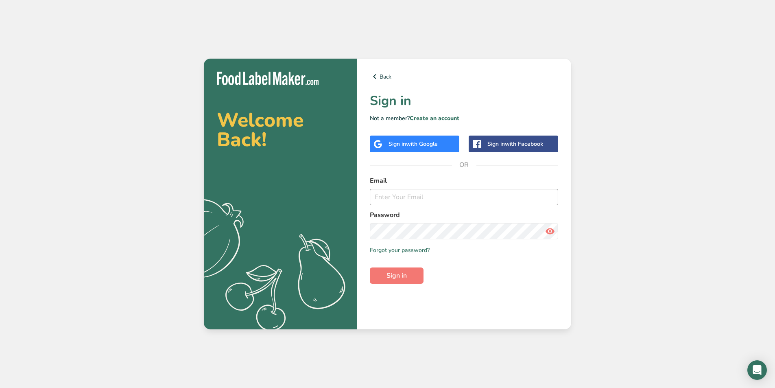  I want to click on a: Forgot your password?, so click(399, 250).